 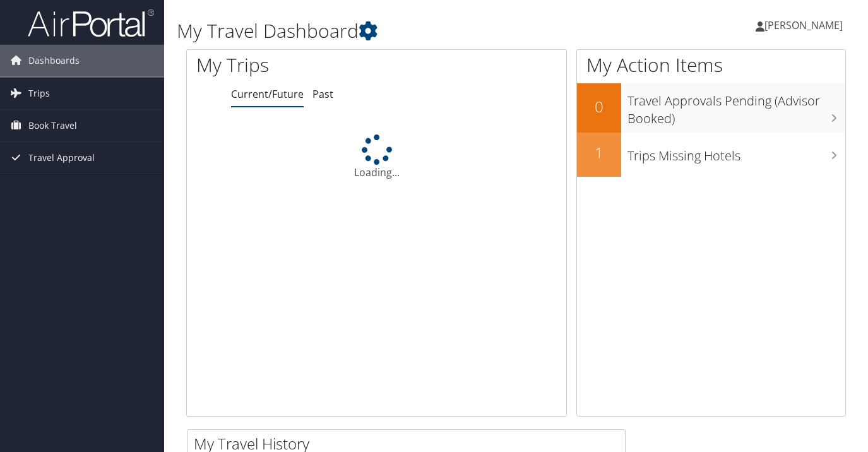 What do you see at coordinates (91, 23) in the screenshot?
I see `img: airportal-logo.png` at bounding box center [91, 23].